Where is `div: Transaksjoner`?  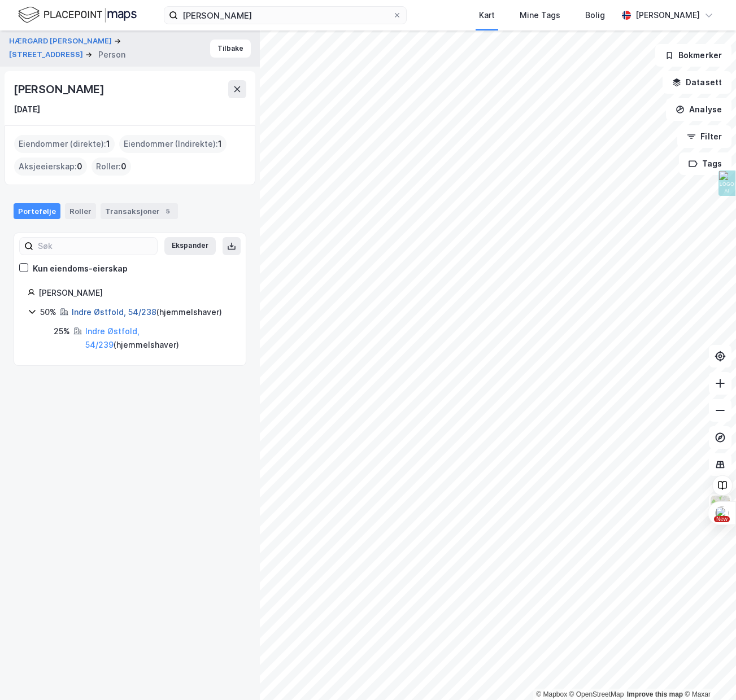 div: Transaksjoner is located at coordinates (139, 211).